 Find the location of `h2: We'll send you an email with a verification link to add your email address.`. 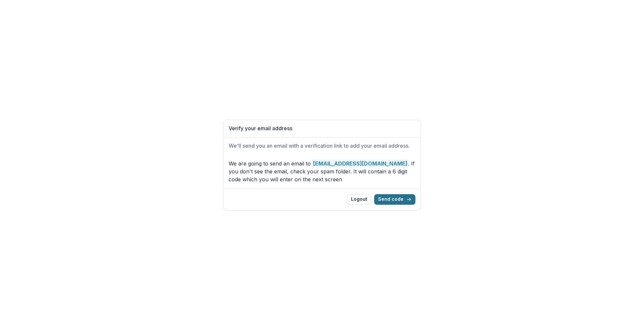

h2: We'll send you an email with a verification link to add your email address. is located at coordinates (322, 146).